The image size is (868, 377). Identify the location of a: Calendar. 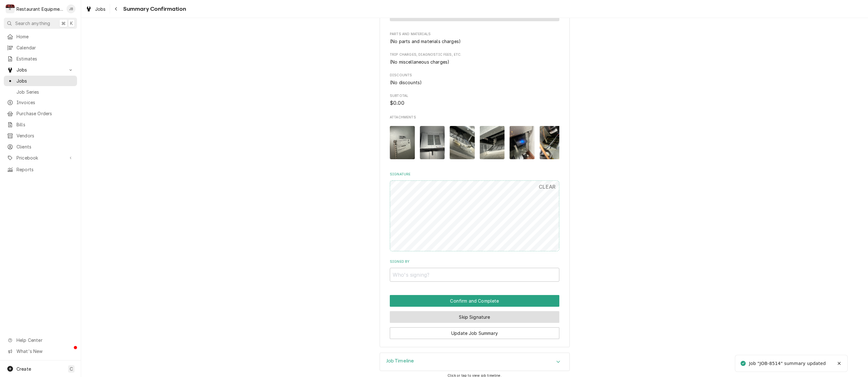
(40, 48).